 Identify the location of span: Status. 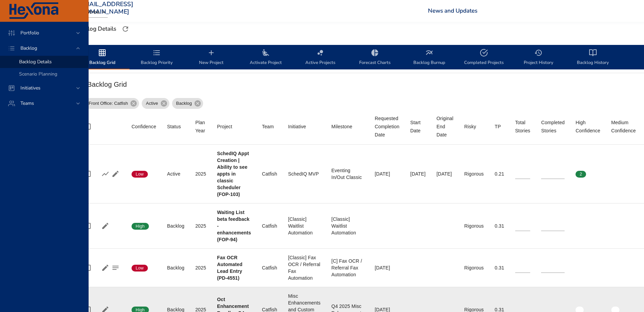
(176, 127).